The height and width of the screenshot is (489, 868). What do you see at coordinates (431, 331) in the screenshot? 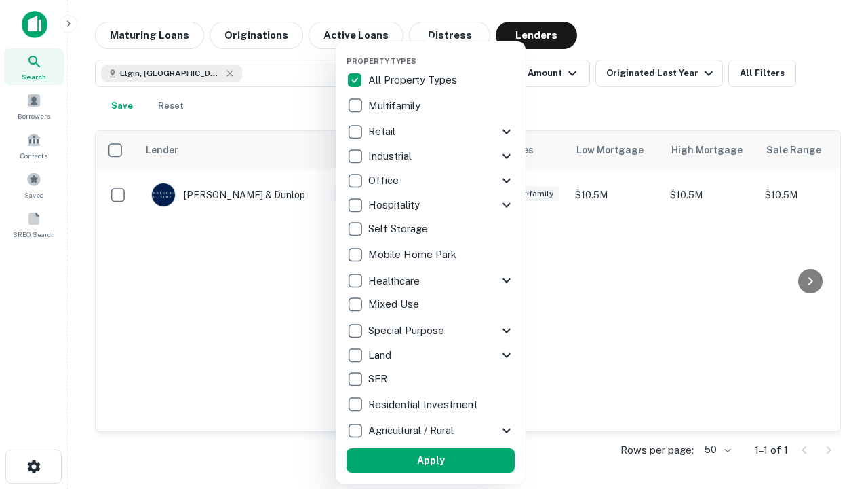
I see `div: Special Purpose` at bounding box center [431, 331].